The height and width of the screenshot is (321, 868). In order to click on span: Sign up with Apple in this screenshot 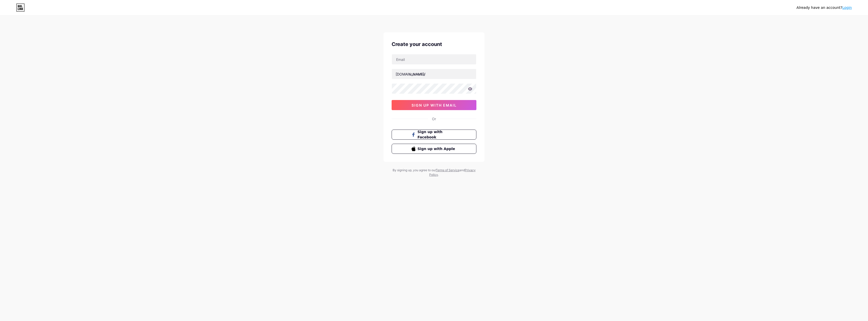, I will do `click(437, 149)`.